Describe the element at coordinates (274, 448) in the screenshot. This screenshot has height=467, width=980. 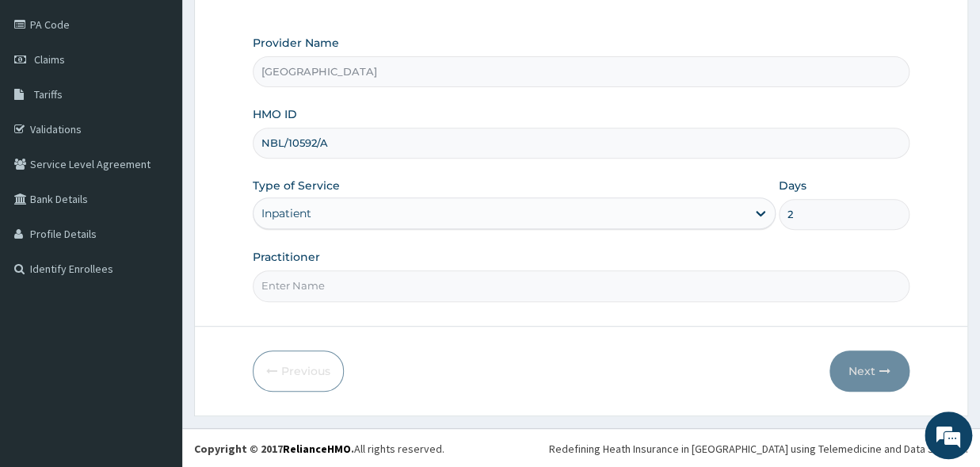
I see `strong: Copyright © 2017 .` at that location.